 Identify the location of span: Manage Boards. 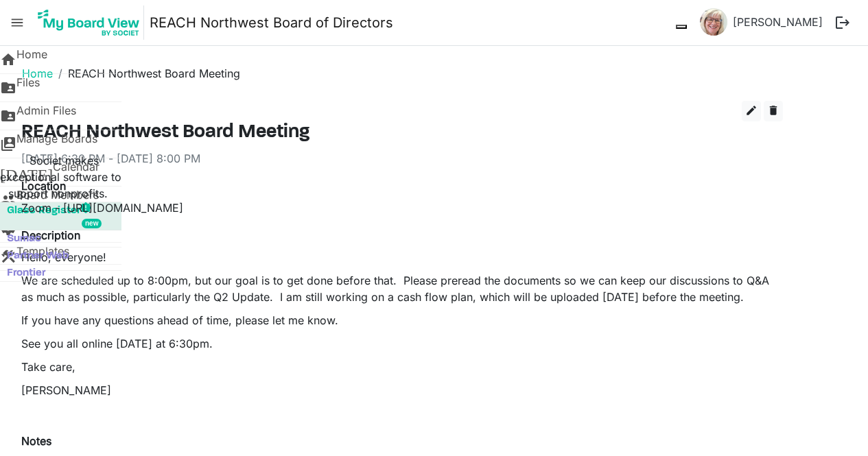
(57, 144).